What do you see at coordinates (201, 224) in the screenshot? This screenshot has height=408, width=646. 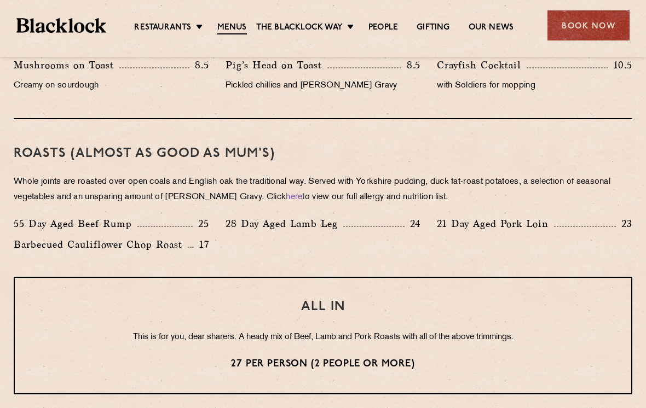 I see `p: 25` at bounding box center [201, 224].